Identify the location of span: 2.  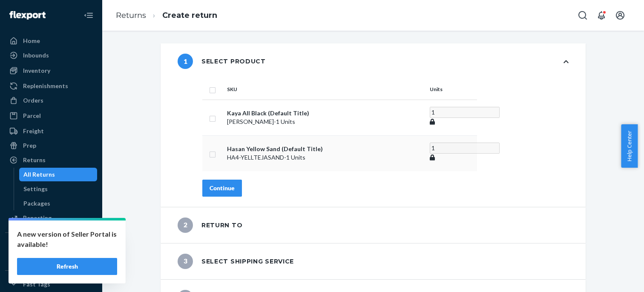
(185, 225).